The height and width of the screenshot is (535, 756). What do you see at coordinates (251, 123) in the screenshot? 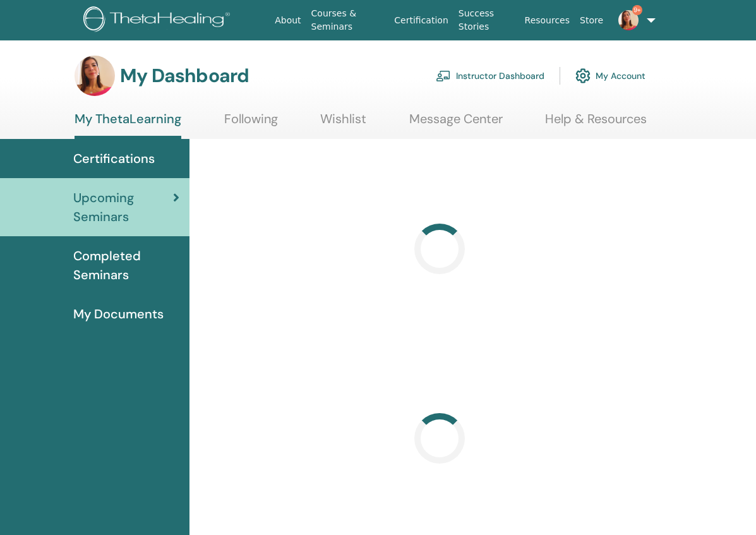
I see `a: Following` at bounding box center [251, 123].